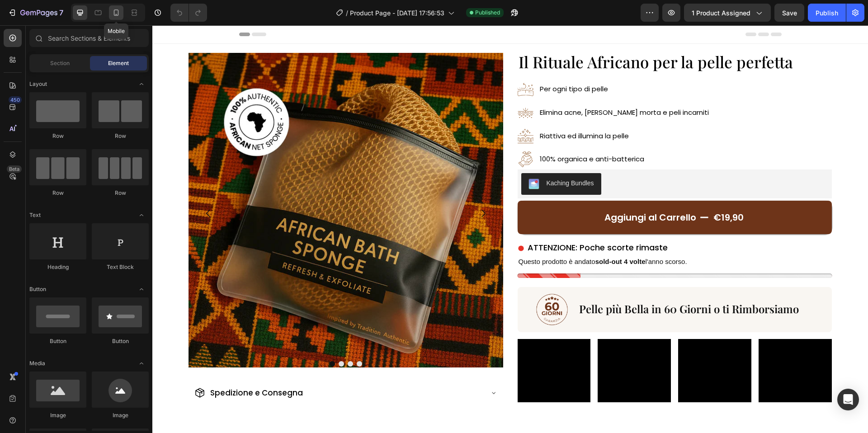 This screenshot has width=868, height=433. Describe the element at coordinates (373, 111) in the screenshot. I see `img: gempages_581170626895544840-c75b8e3e-3267-4f67-9c17-60810ec7095d.webp` at that location.